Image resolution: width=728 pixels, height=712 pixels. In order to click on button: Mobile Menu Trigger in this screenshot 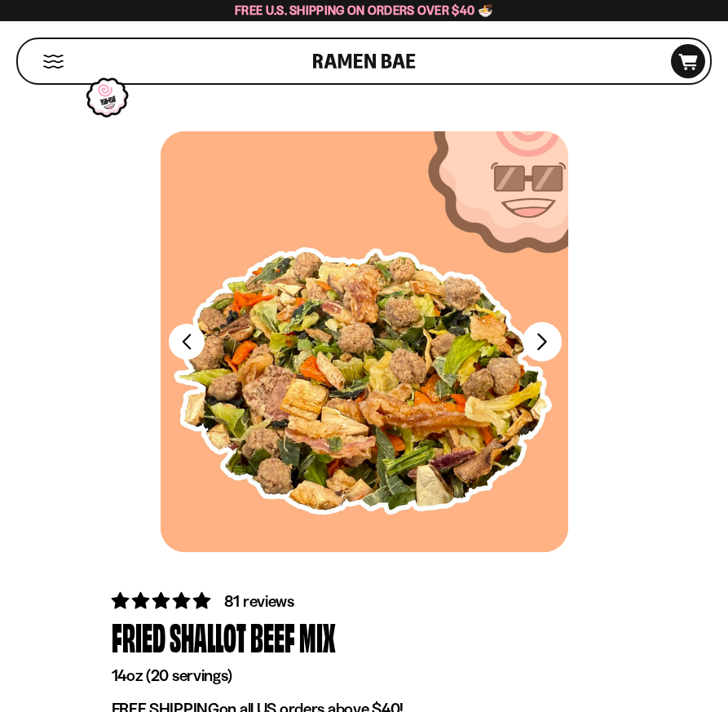, I will do `click(53, 61)`.